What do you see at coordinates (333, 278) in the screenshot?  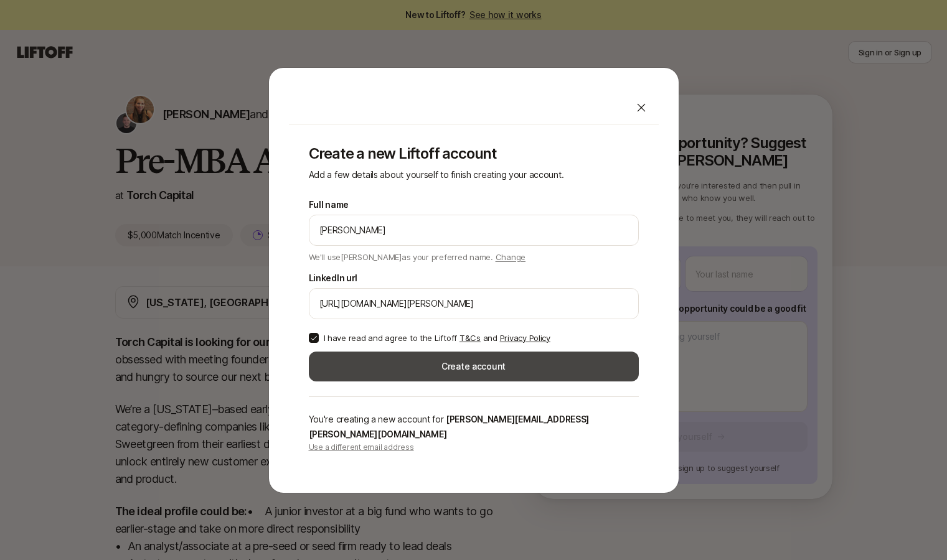 I see `label: LinkedIn url` at bounding box center [333, 278].